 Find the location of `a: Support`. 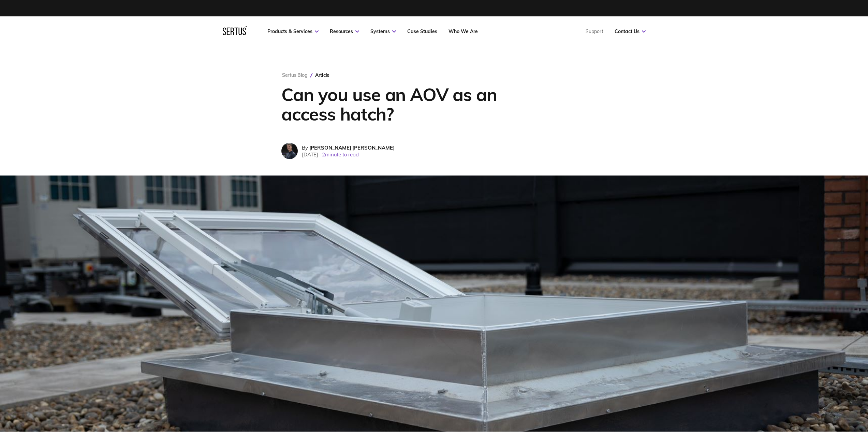

a: Support is located at coordinates (595, 31).